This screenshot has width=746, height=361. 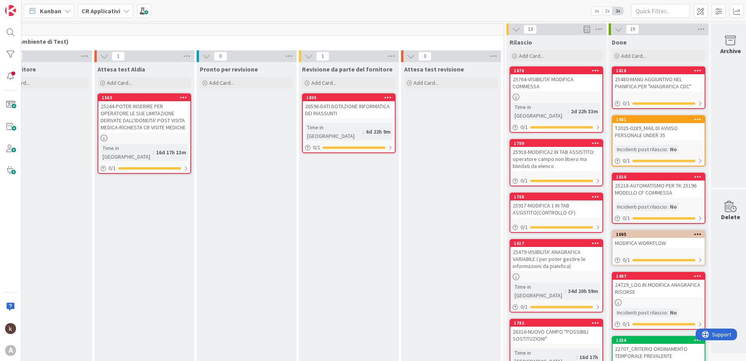 What do you see at coordinates (11, 11) in the screenshot?
I see `img: Visit kanbanzone.com` at bounding box center [11, 11].